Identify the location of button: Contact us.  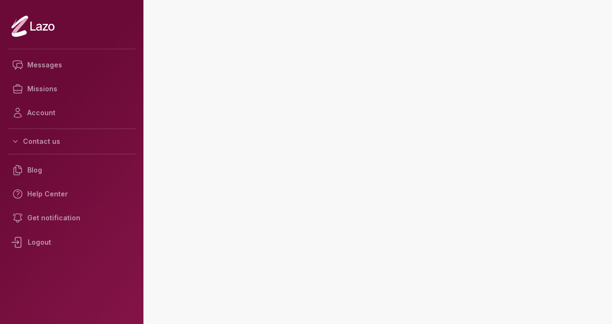
(72, 141).